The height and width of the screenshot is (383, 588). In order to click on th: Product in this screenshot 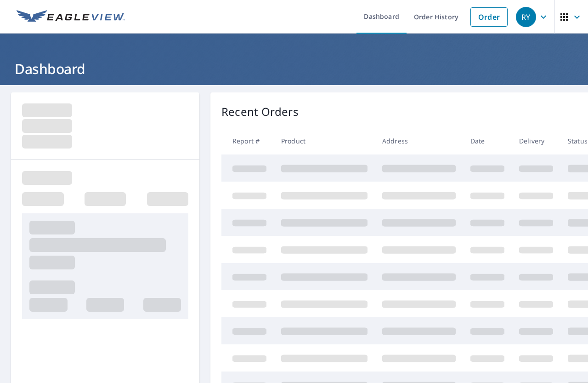, I will do `click(325, 140)`.